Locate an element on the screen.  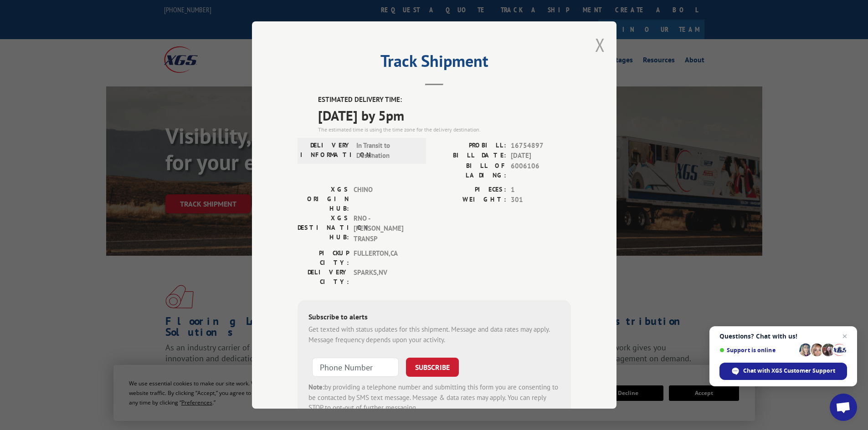
label: PICKUP CITY: is located at coordinates (323, 258).